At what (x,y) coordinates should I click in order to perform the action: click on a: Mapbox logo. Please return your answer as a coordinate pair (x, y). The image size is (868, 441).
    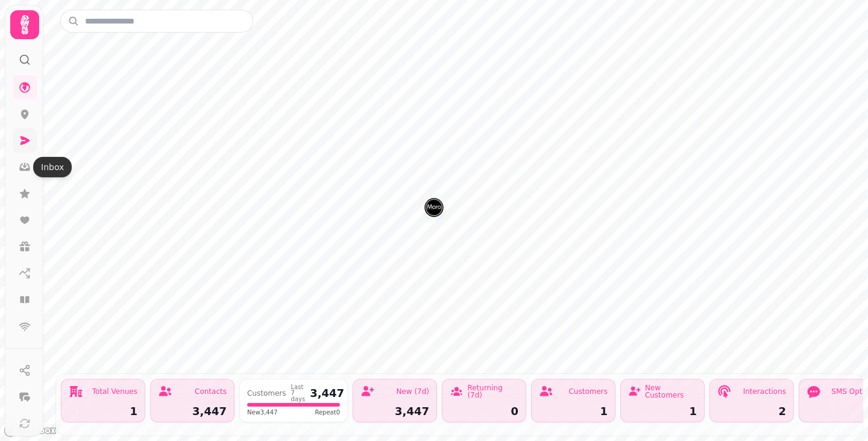
    Looking at the image, I should click on (31, 430).